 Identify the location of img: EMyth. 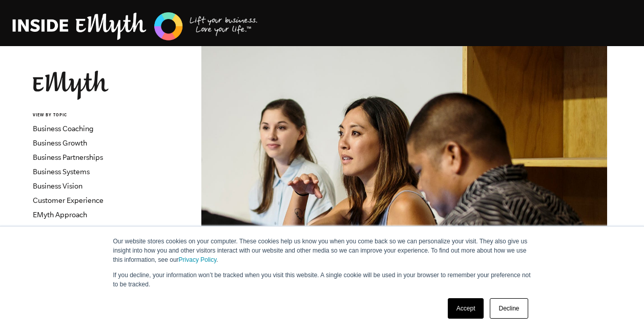
(70, 85).